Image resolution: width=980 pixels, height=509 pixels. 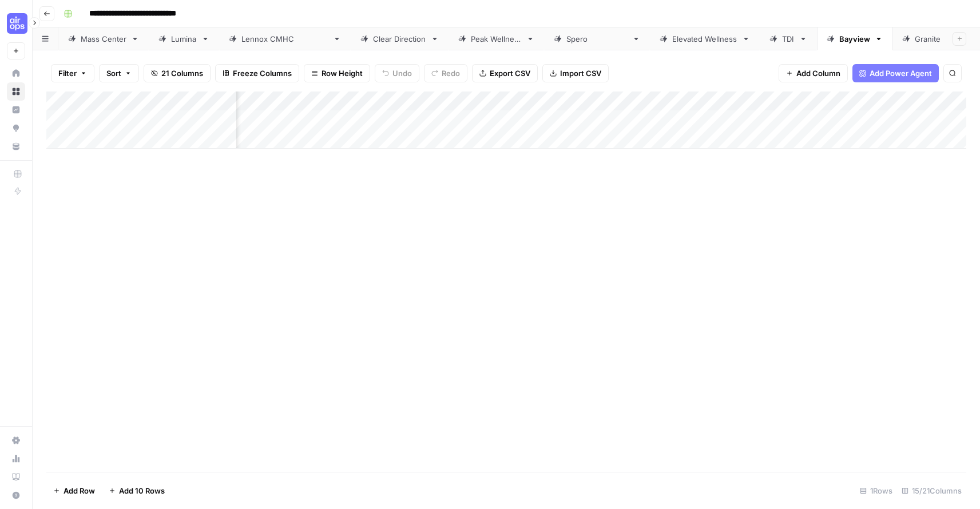 What do you see at coordinates (402, 73) in the screenshot?
I see `span: Undo` at bounding box center [402, 73].